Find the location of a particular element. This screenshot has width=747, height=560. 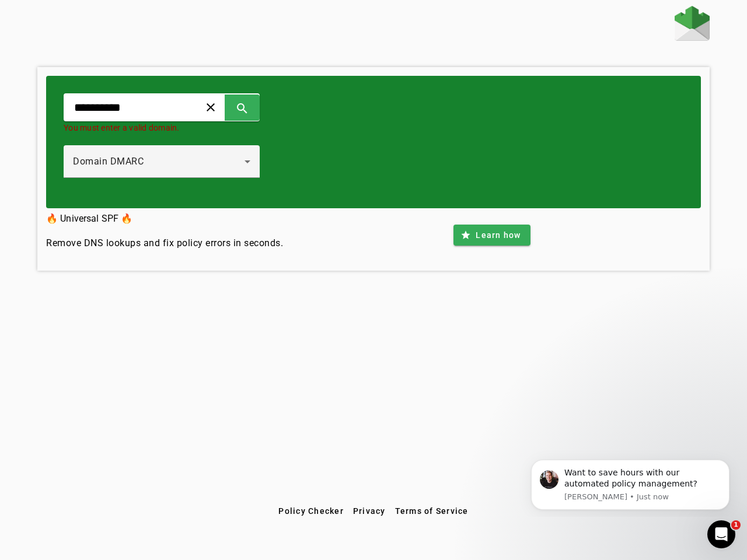

mat-error: You must enter a valid domain. is located at coordinates (162, 127).